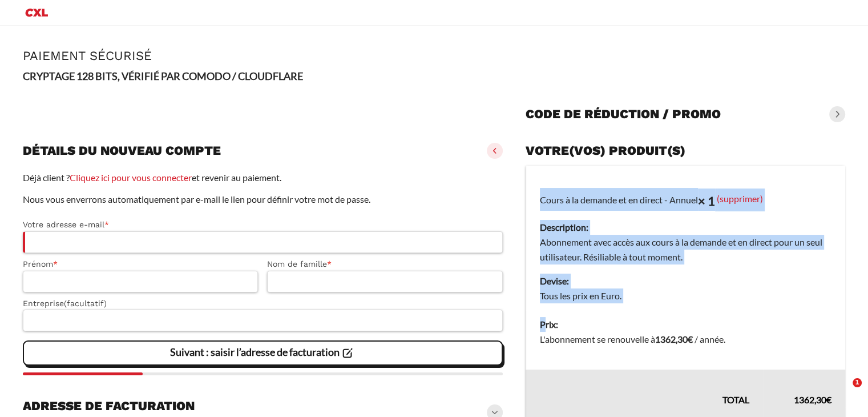 The height and width of the screenshot is (417, 868). Describe the element at coordinates (581, 295) in the screenshot. I see `font: Tous les prix en Euro.` at that location.